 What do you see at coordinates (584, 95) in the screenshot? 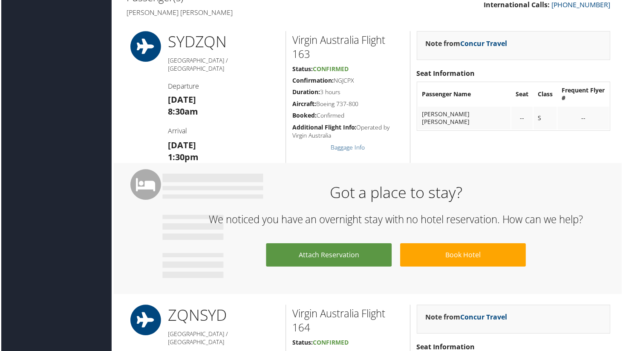
I see `th: Frequent Flyer #` at bounding box center [584, 95].